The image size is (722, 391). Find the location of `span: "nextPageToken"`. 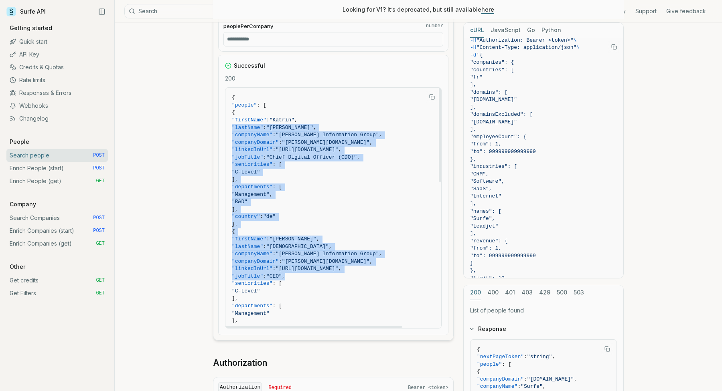

span: "nextPageToken" is located at coordinates (500, 357).